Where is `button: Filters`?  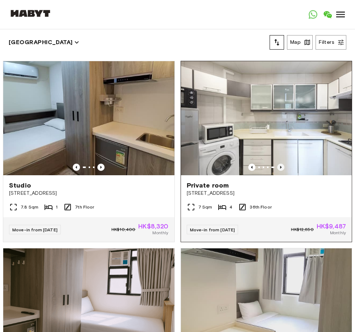 button: Filters is located at coordinates (331, 42).